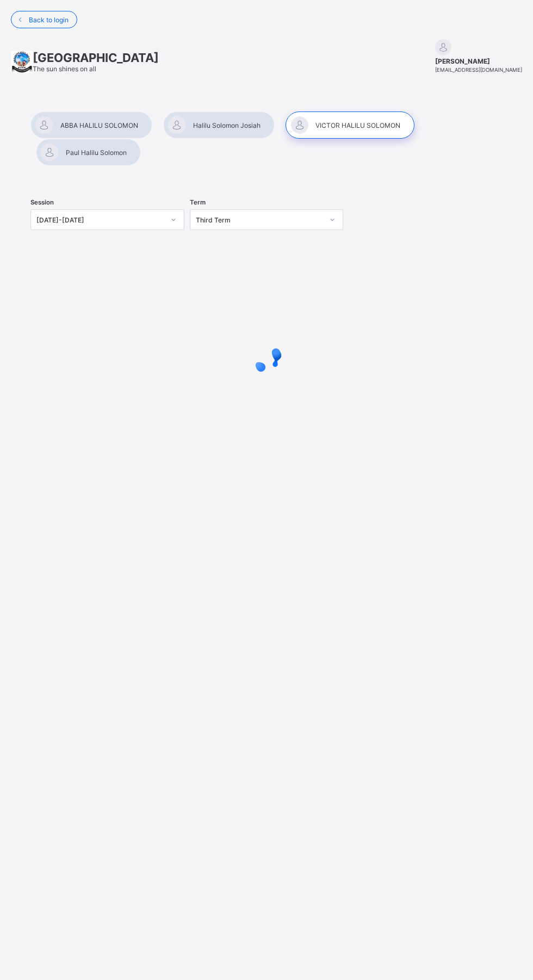  Describe the element at coordinates (22, 62) in the screenshot. I see `img: School logo` at that location.